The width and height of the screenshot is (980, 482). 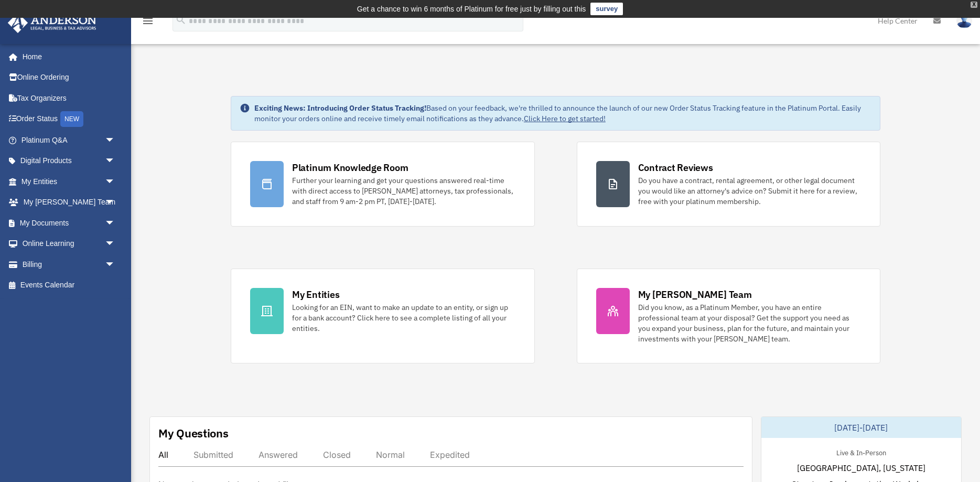 What do you see at coordinates (974, 5) in the screenshot?
I see `div: close` at bounding box center [974, 5].